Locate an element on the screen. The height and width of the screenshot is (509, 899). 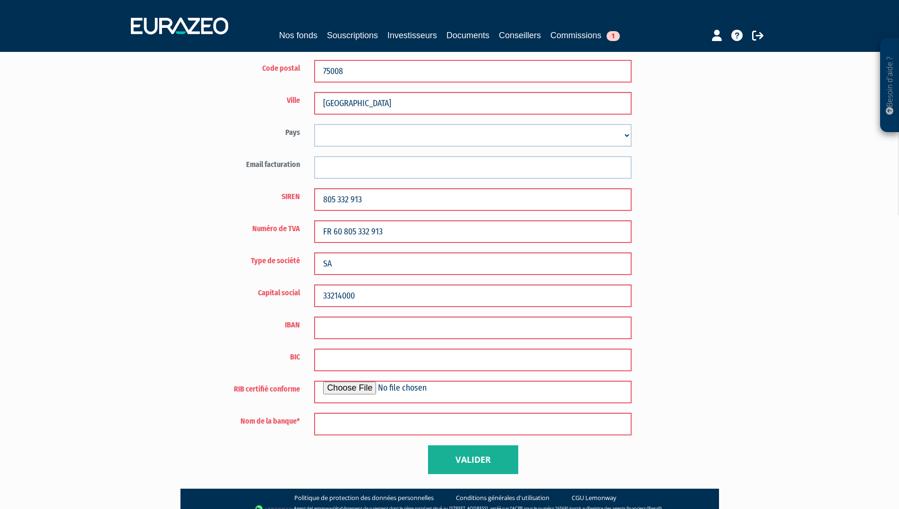
a: Commissions1 is located at coordinates (585, 35).